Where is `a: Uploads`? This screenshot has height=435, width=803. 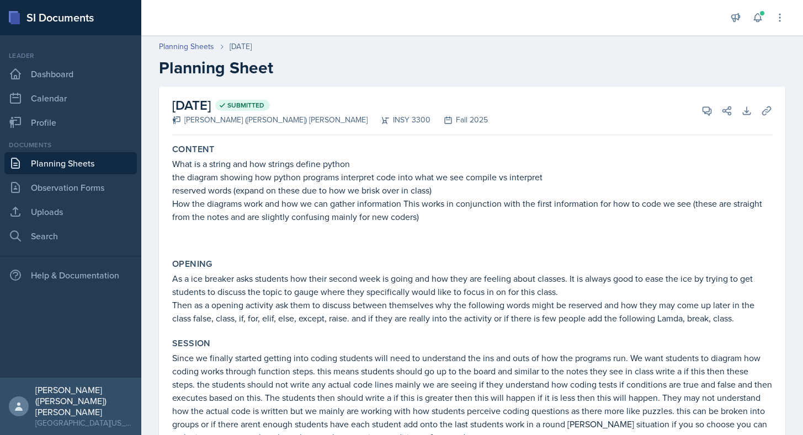 a: Uploads is located at coordinates (71, 212).